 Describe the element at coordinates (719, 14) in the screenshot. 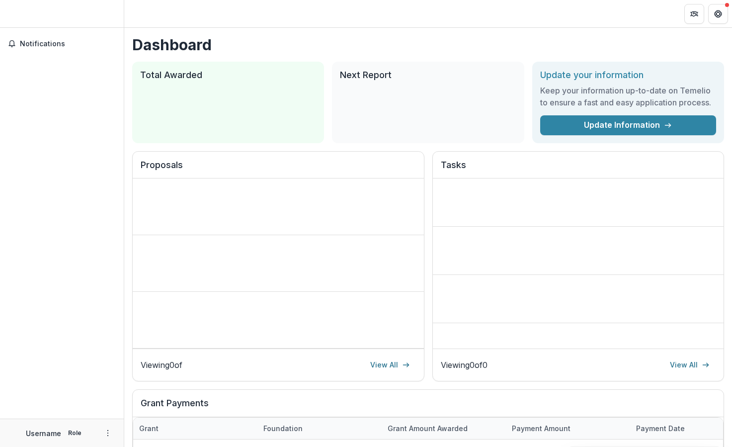

I see `button: Get Help` at that location.